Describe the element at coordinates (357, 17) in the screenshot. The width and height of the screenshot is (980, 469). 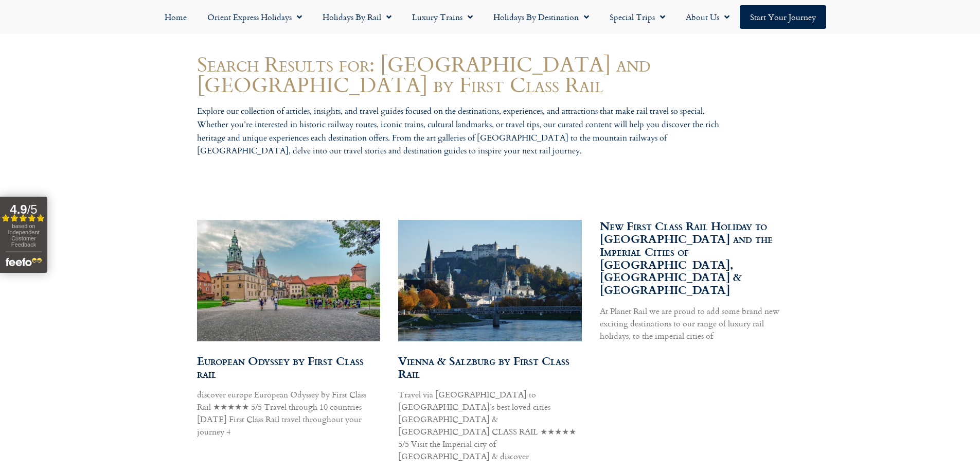
I see `a: Holidays by Rail` at that location.